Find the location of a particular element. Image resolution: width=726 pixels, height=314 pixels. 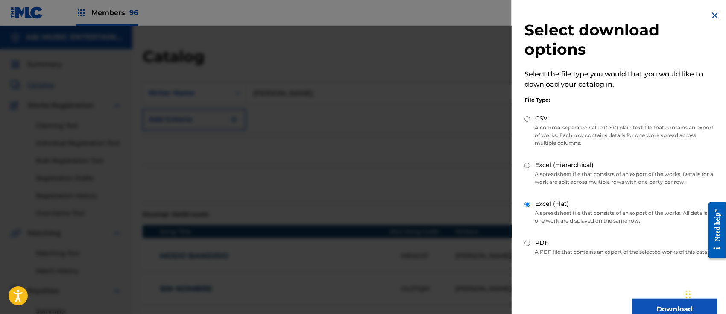

p: Select the file type you would that you would like to download your catalog in. is located at coordinates (621, 79).